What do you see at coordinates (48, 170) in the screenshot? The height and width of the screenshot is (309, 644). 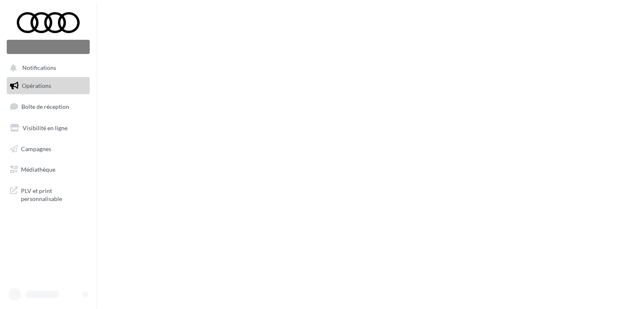 I see `a: Médiathèque` at bounding box center [48, 170].